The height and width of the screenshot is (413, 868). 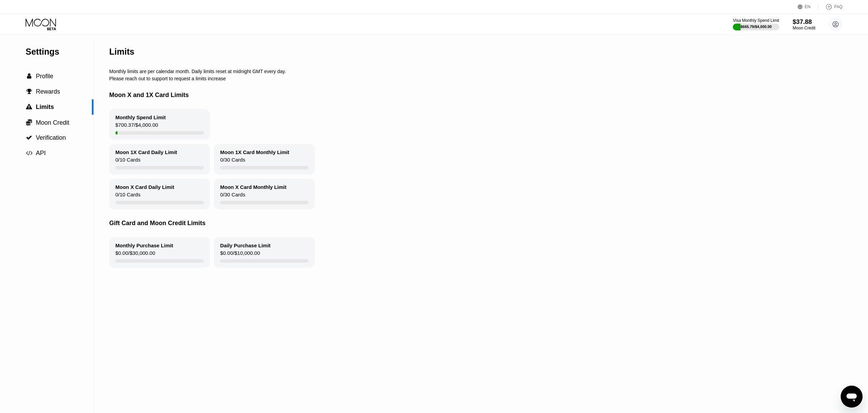 What do you see at coordinates (48, 91) in the screenshot?
I see `span: Rewards` at bounding box center [48, 91].